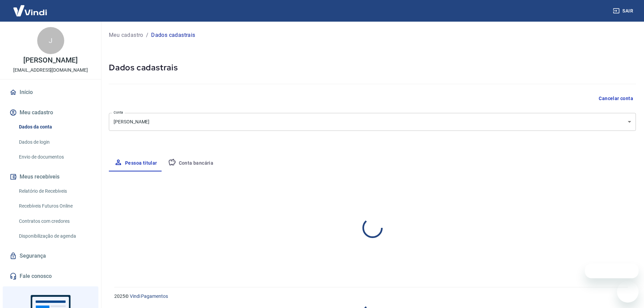 Image resolution: width=644 pixels, height=308 pixels. I want to click on p: Dados cadastrais, so click(173, 35).